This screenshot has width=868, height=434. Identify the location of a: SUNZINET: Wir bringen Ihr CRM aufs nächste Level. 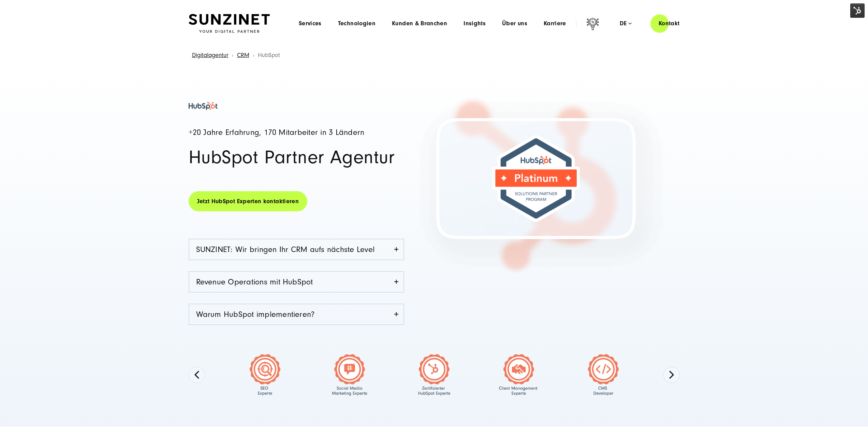
(296, 249).